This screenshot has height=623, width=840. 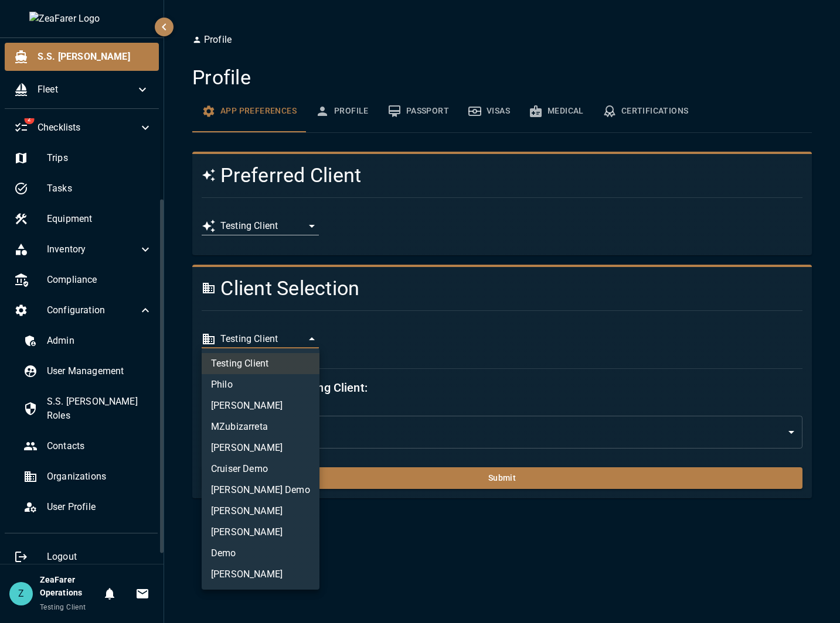 I want to click on li: Testing Client, so click(x=260, y=364).